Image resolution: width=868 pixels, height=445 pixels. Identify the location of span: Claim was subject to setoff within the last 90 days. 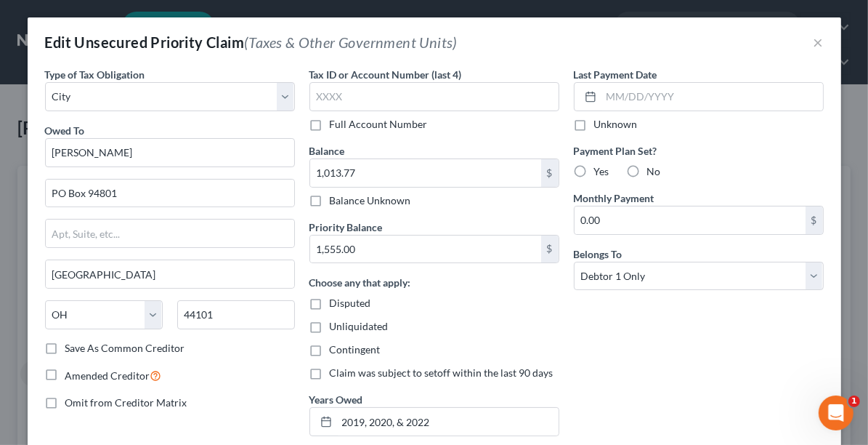
(442, 372).